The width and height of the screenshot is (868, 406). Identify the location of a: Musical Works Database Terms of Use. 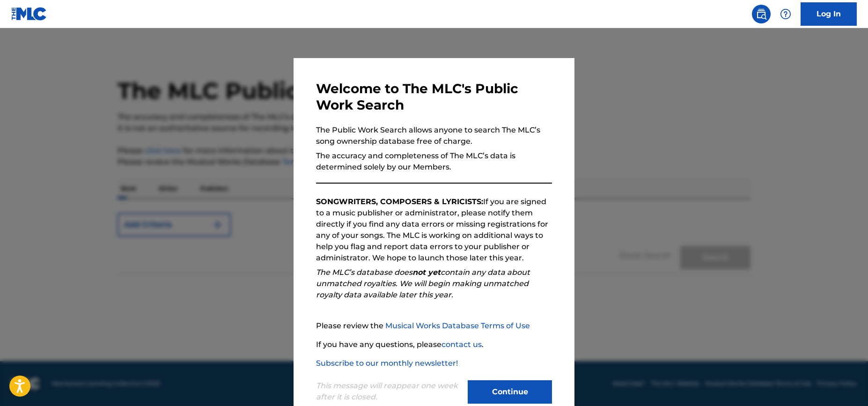
(458, 325).